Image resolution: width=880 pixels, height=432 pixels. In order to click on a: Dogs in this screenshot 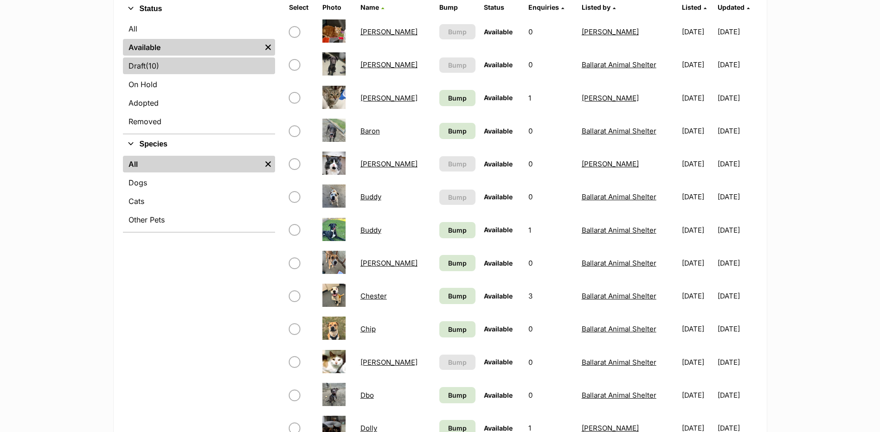, I will do `click(199, 183)`.